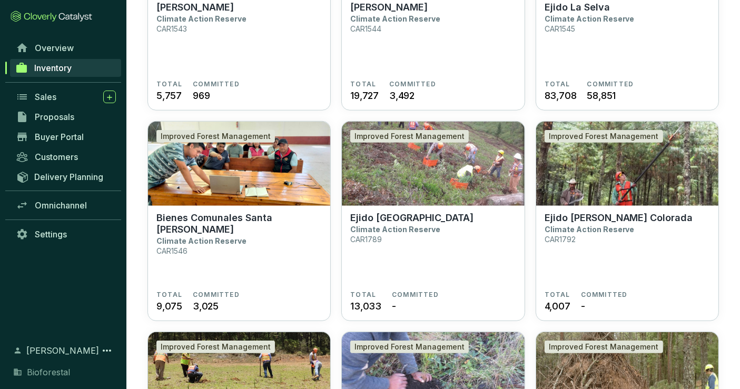 The image size is (740, 389). Describe the element at coordinates (66, 48) in the screenshot. I see `a: Overview` at that location.